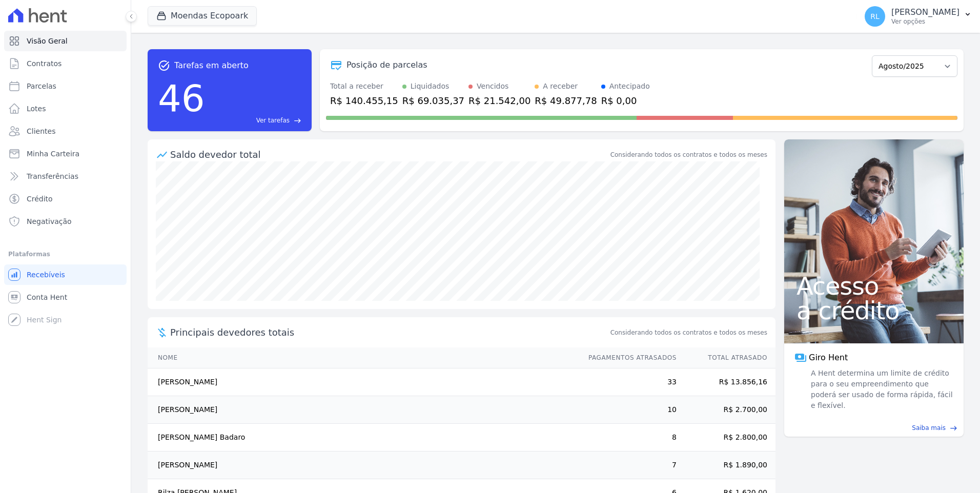 Image resolution: width=980 pixels, height=493 pixels. Describe the element at coordinates (39, 199) in the screenshot. I see `span: Crédito` at that location.